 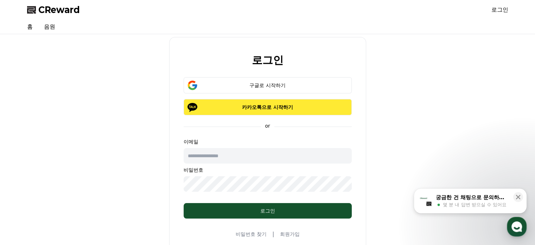 I want to click on span: 설정, so click(x=113, y=200).